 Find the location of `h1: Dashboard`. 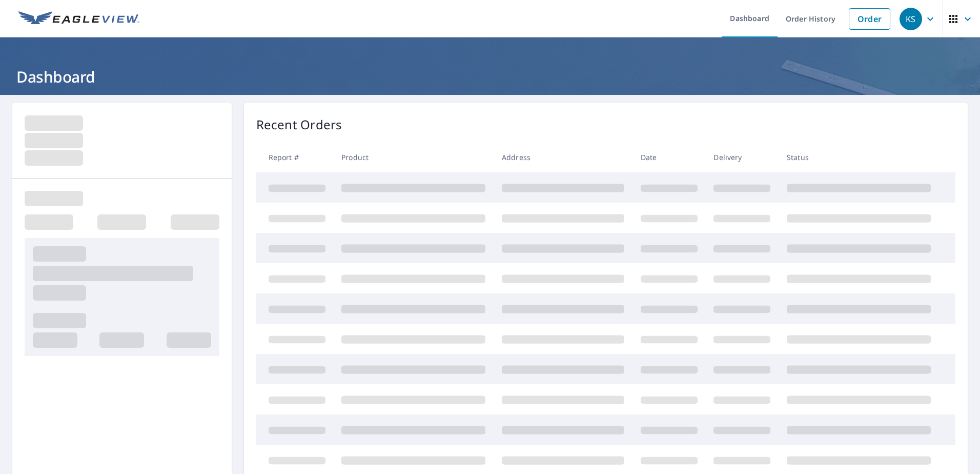

h1: Dashboard is located at coordinates (490, 76).